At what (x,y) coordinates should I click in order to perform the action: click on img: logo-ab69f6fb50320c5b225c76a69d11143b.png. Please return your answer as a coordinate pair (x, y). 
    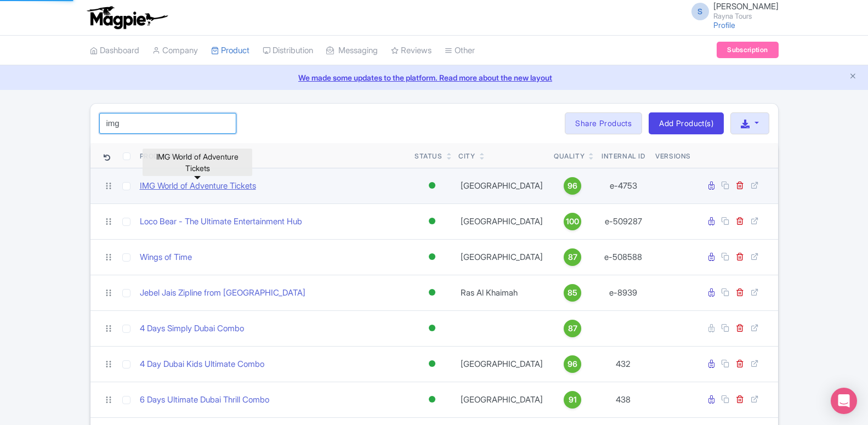
    Looking at the image, I should click on (126, 18).